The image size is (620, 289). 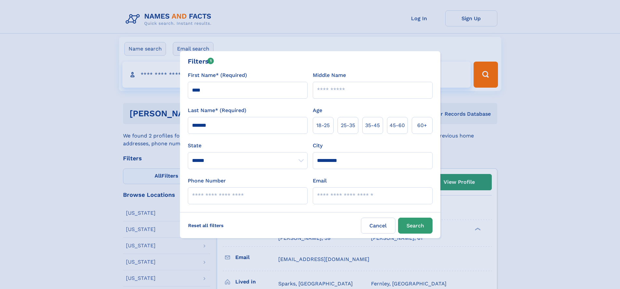 What do you see at coordinates (422, 125) in the screenshot?
I see `span: 60+` at bounding box center [422, 125].